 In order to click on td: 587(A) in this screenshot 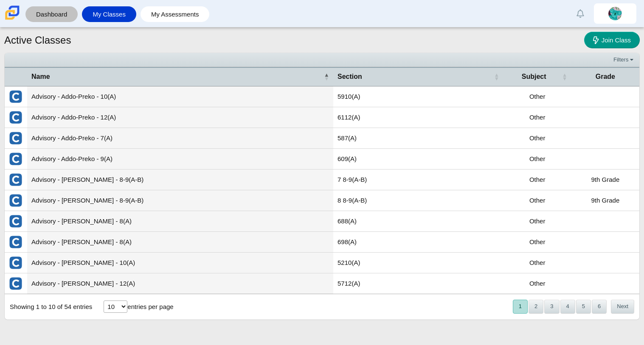, I will do `click(418, 138)`.